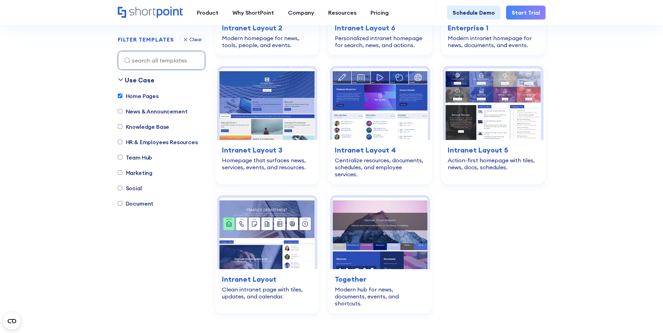 The image size is (663, 333). Describe the element at coordinates (120, 96) in the screenshot. I see `input: Home Pages` at that location.